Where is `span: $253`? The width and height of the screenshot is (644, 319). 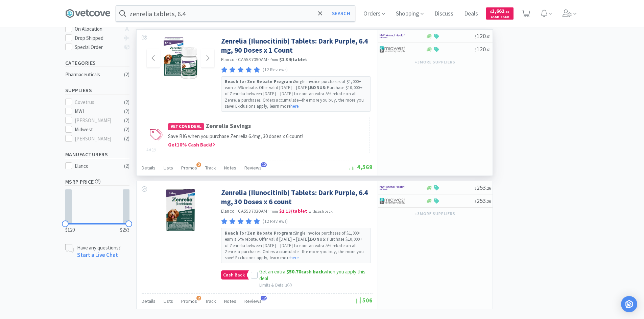
span: $253 is located at coordinates (125, 230).